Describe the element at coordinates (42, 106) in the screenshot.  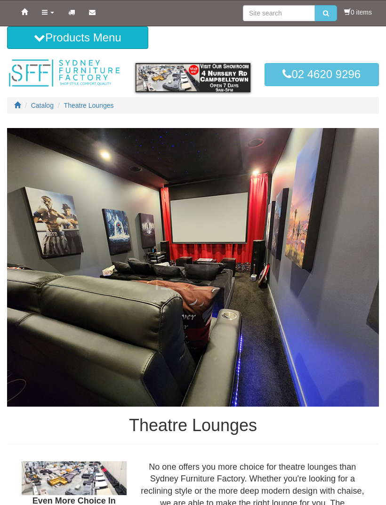
I see `span: Catalog` at that location.